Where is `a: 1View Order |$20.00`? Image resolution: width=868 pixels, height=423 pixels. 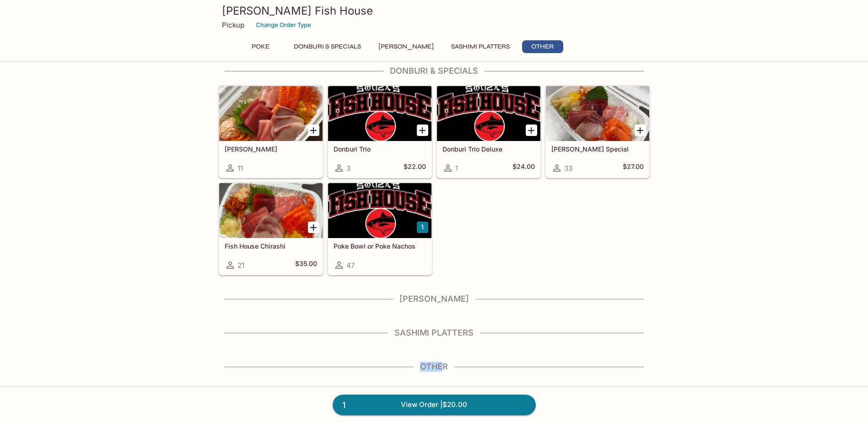
a: 1View Order |$20.00 is located at coordinates (434, 405).